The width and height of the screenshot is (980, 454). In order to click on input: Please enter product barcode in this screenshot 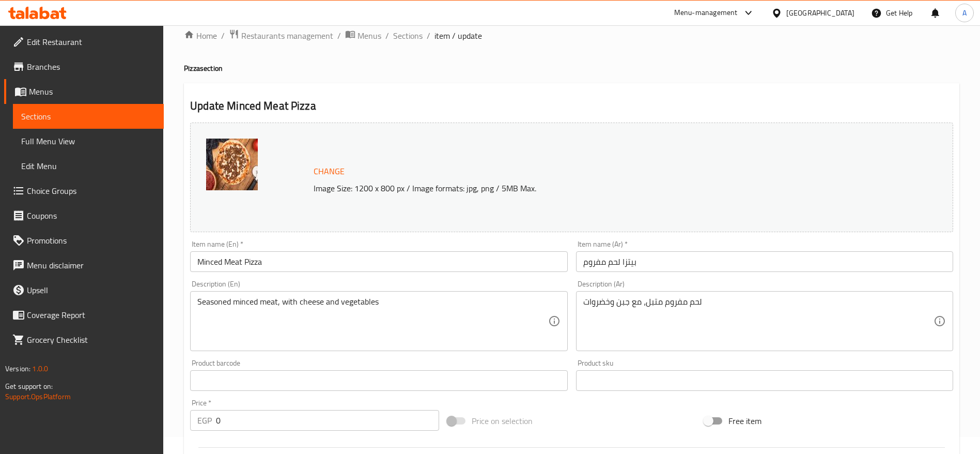, I will do `click(379, 380)`.